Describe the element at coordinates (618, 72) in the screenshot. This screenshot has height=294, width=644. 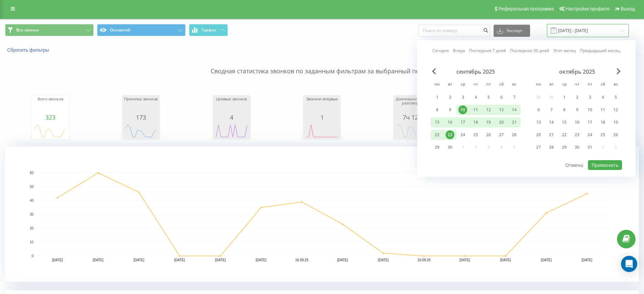
I see `span: Next Month` at that location.